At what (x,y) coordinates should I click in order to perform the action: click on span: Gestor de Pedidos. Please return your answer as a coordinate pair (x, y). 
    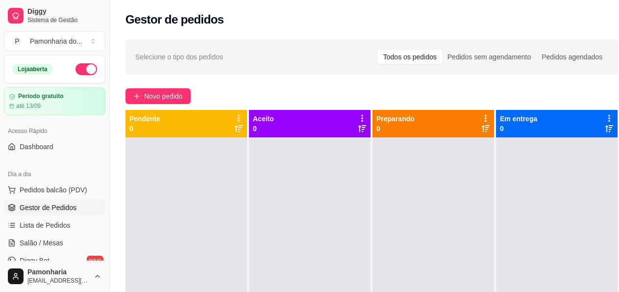
    Looking at the image, I should click on (48, 207).